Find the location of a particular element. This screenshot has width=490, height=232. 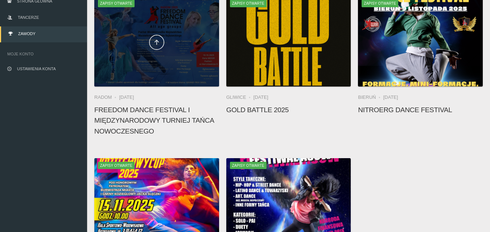

h4: NitroErg Dance Festival is located at coordinates (420, 110).